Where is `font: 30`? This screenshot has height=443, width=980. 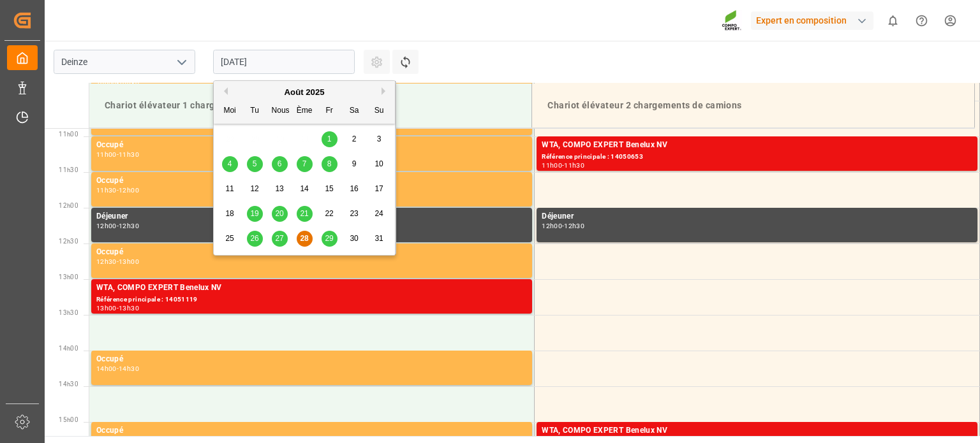 font: 30 is located at coordinates (354, 239).